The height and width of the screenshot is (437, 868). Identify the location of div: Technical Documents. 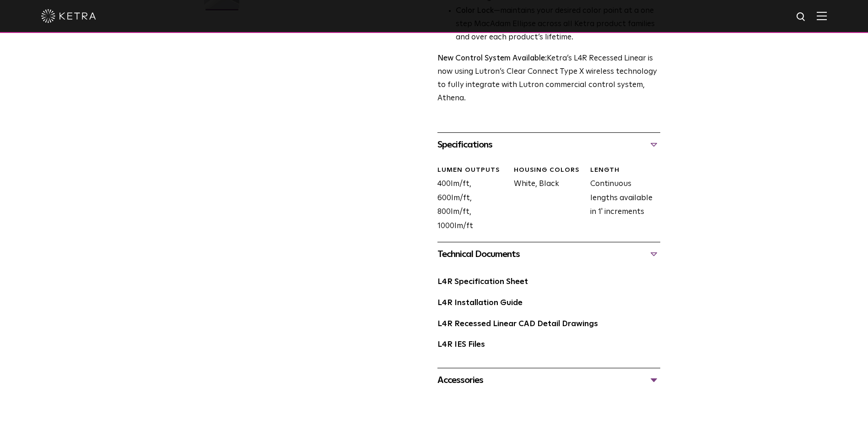
(549, 254).